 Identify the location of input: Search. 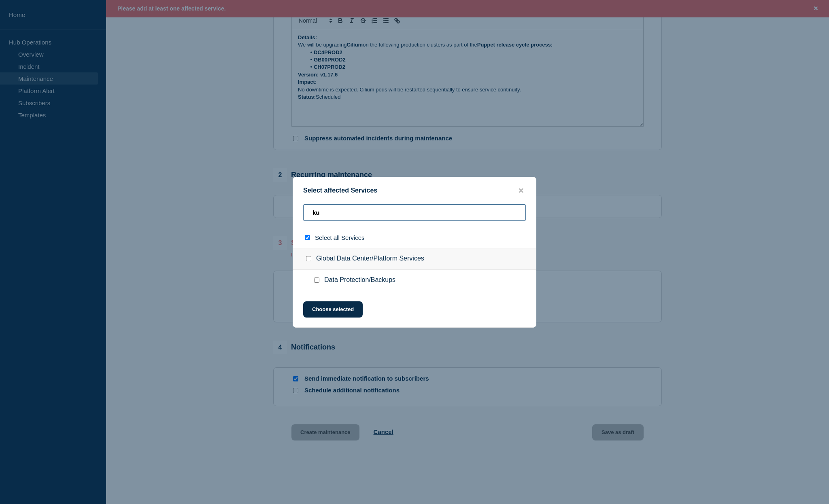
(414, 213).